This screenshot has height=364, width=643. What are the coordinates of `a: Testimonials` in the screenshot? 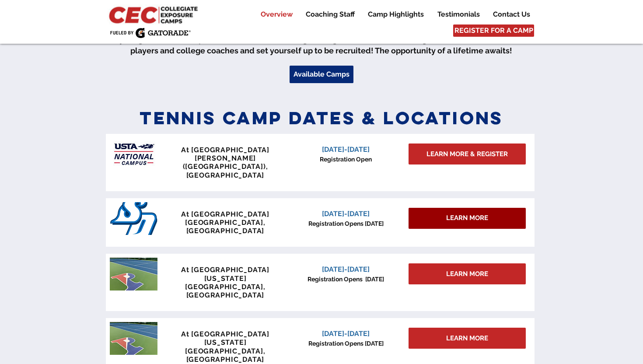 It's located at (459, 14).